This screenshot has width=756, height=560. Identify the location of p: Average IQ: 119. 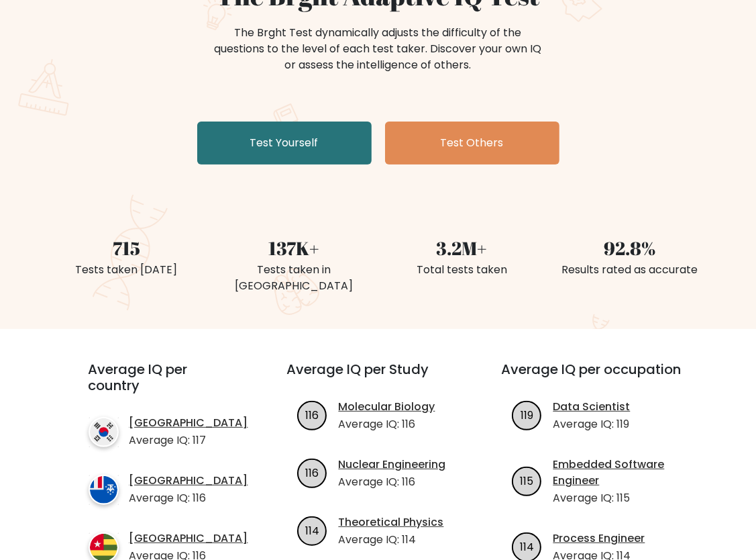
(591, 424).